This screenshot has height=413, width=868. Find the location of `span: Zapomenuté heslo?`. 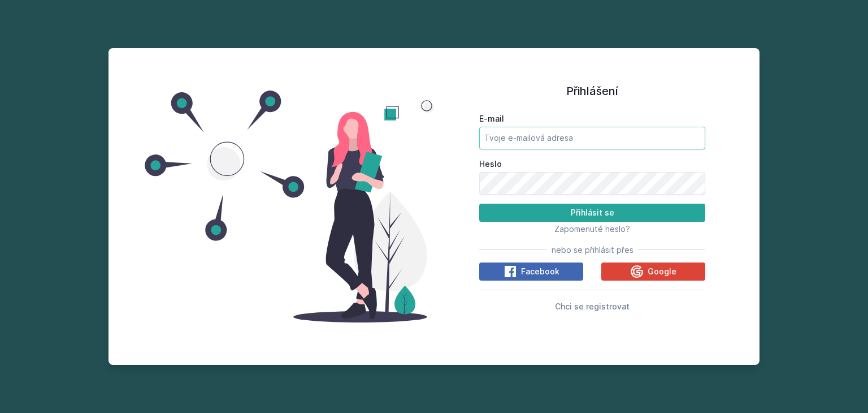

span: Zapomenuté heslo? is located at coordinates (592, 228).